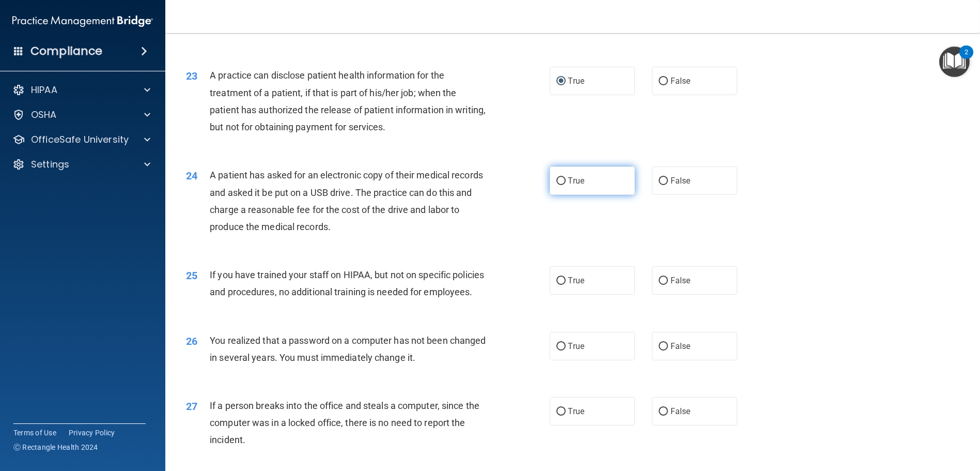 This screenshot has width=980, height=471. I want to click on a: HIPAA, so click(81, 90).